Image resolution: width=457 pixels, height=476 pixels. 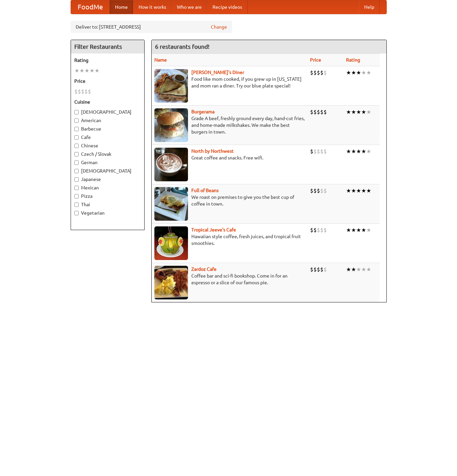 I want to click on label: Japanese, so click(x=107, y=179).